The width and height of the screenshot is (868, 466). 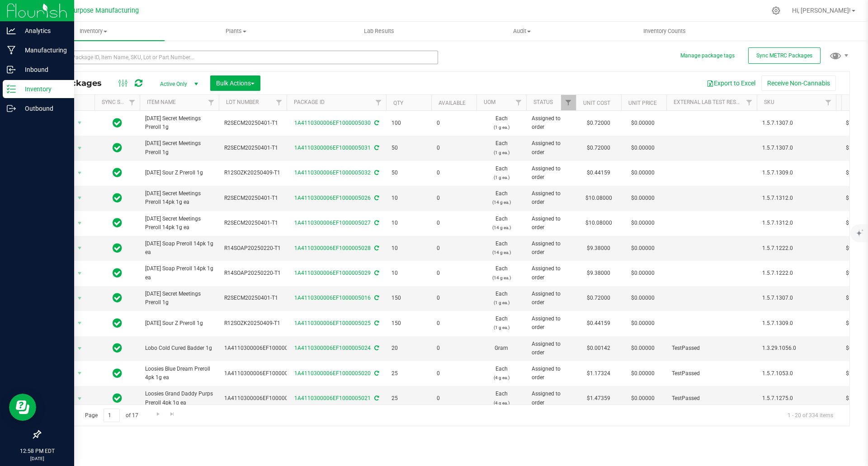 What do you see at coordinates (332, 323) in the screenshot?
I see `a: 1A4110300006EF1000005025` at bounding box center [332, 323].